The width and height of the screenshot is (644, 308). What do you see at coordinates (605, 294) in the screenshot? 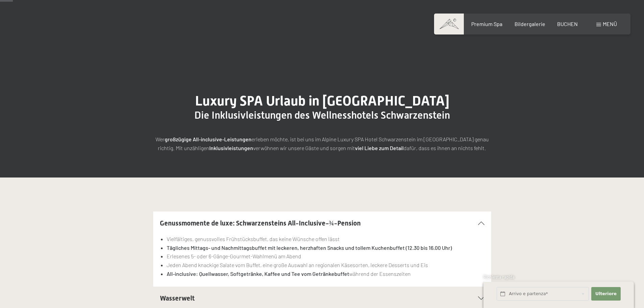
I see `font: Ulteriore` at bounding box center [605, 294].